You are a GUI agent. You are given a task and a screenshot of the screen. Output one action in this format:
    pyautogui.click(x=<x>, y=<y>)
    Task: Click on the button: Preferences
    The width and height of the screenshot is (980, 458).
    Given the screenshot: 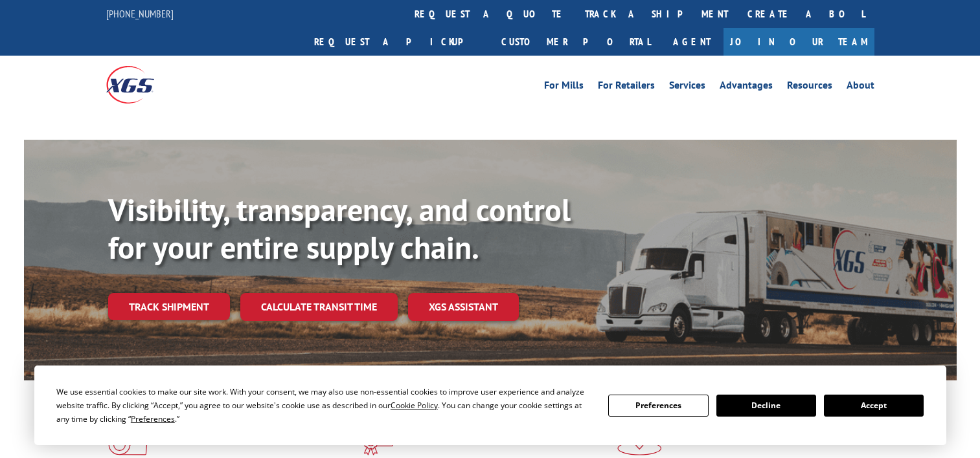 What is the action you would take?
    pyautogui.click(x=658, y=406)
    